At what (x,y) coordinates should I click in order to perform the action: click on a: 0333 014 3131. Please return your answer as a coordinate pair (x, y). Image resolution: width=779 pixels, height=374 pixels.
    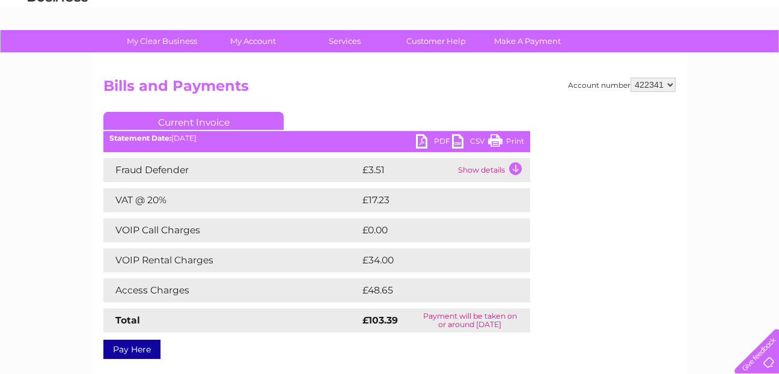
    Looking at the image, I should click on (594, 13).